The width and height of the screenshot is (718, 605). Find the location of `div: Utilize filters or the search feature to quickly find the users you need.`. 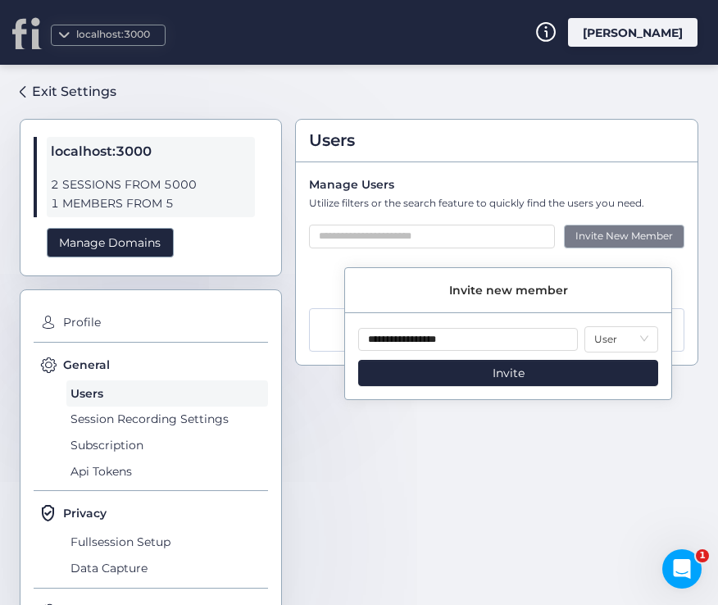

div: Utilize filters or the search feature to quickly find the users you need. is located at coordinates (497, 203).